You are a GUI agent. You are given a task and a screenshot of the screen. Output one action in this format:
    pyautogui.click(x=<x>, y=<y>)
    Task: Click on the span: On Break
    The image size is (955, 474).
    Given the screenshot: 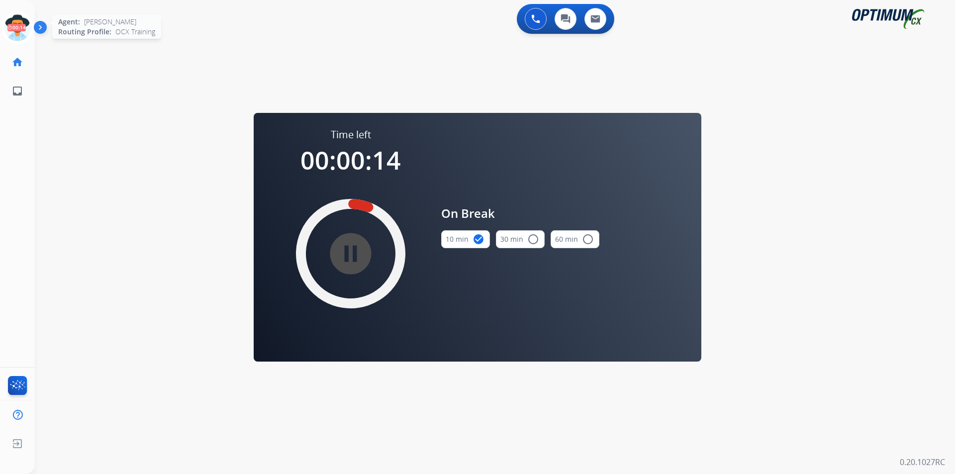 What is the action you would take?
    pyautogui.click(x=520, y=213)
    